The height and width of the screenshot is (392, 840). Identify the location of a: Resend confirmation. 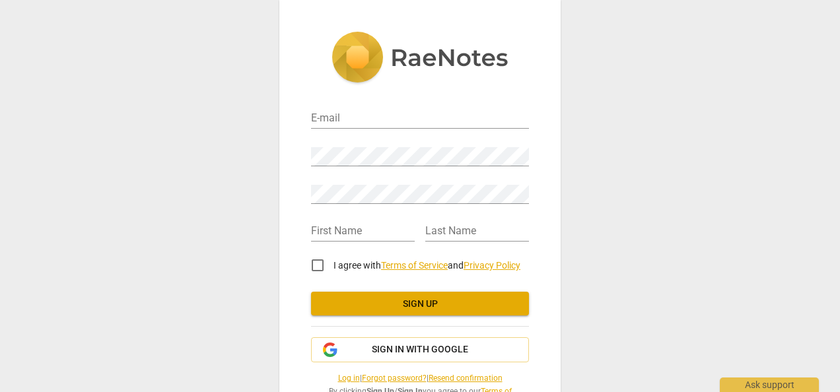
(466, 378).